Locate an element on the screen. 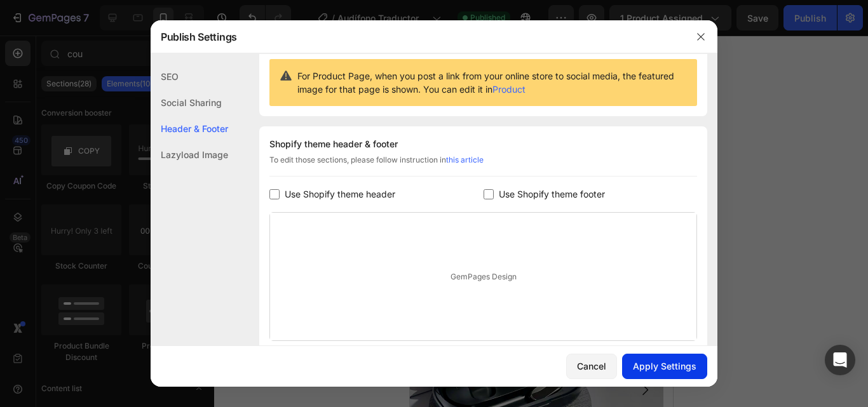 This screenshot has height=407, width=868. p: Second is located at coordinates (207, 80).